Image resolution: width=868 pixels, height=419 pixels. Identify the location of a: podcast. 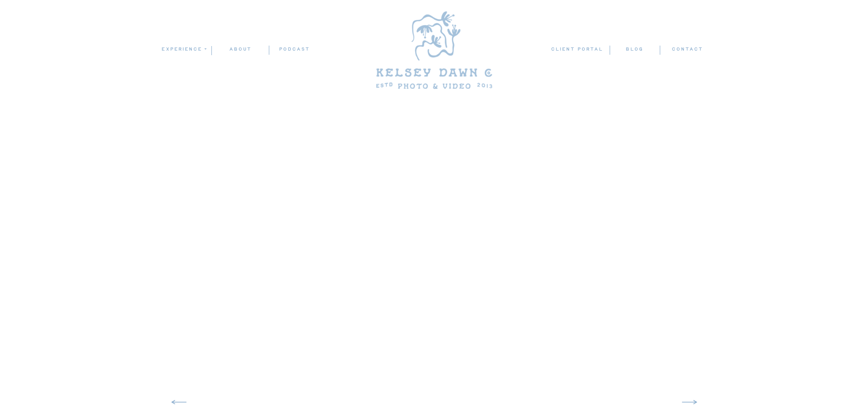
(294, 49).